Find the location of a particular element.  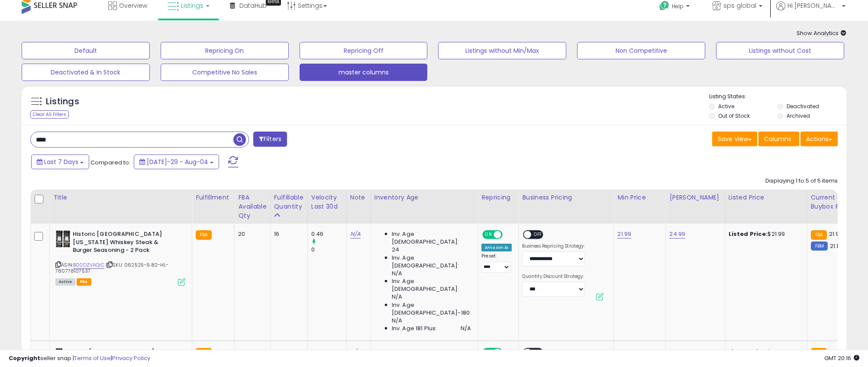

button: Deactivated & In Stock is located at coordinates (86, 72).